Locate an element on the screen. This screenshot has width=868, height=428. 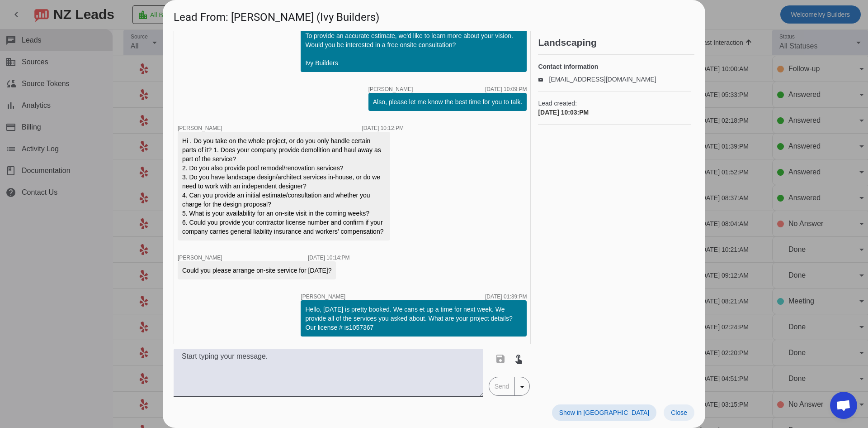
div: Hi . Do you take on the whole project, or do you only handle certain parts of it? 1. Does your co... is located at coordinates (284, 186).